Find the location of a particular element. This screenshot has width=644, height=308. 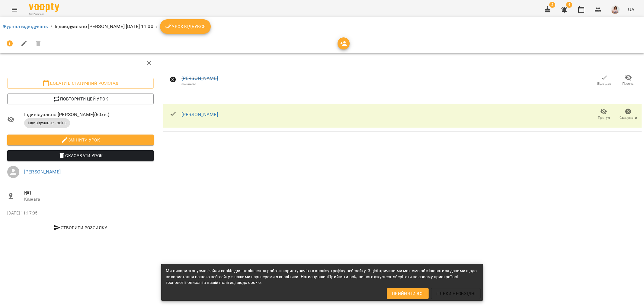

span: Скасувати Урок is located at coordinates (80, 156).